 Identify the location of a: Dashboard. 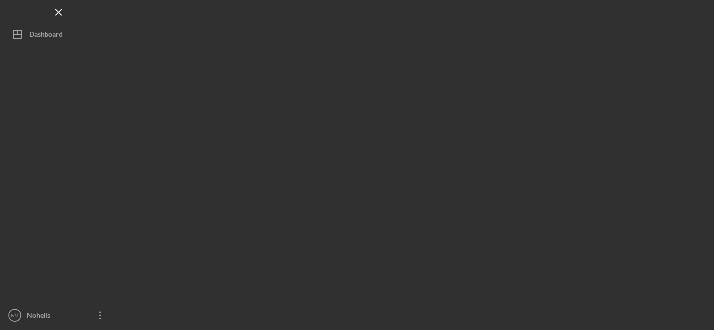
(59, 34).